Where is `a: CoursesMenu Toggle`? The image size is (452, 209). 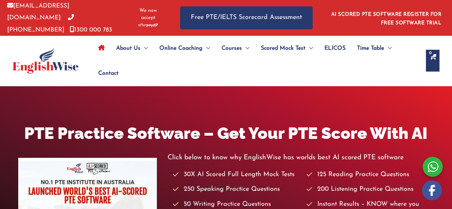
a: CoursesMenu Toggle is located at coordinates (235, 48).